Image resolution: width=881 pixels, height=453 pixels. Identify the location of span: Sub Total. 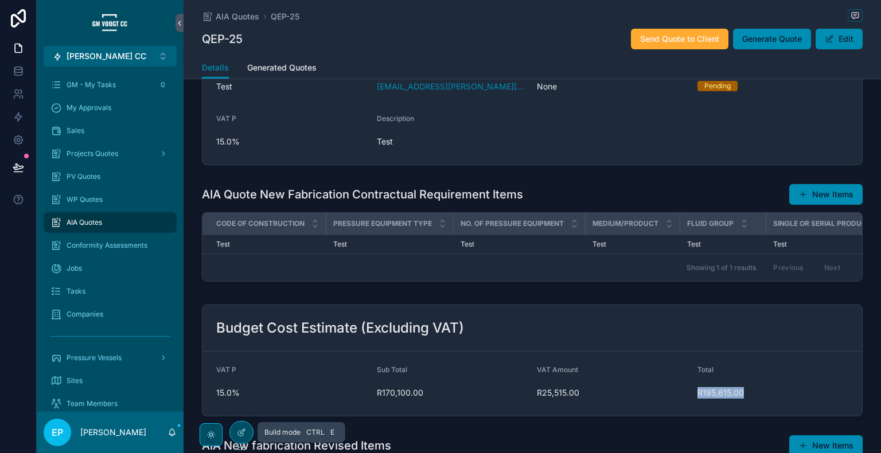
(392, 369).